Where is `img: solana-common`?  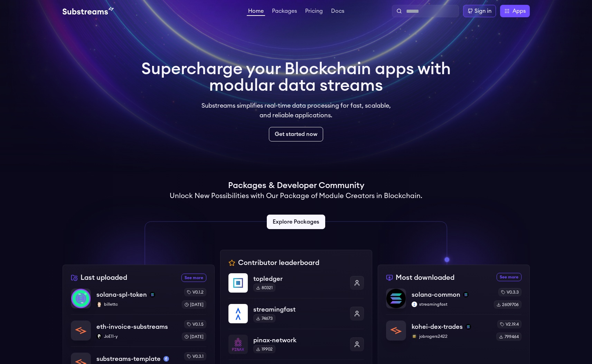 img: solana-common is located at coordinates (396, 298).